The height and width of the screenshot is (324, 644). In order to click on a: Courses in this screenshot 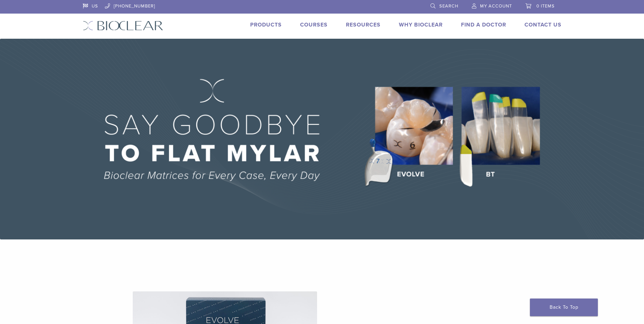, I will do `click(314, 25)`.